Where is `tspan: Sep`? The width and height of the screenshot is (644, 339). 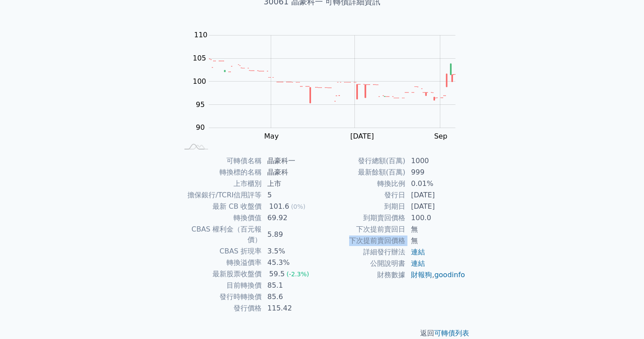
tspan: Sep is located at coordinates (440, 136).